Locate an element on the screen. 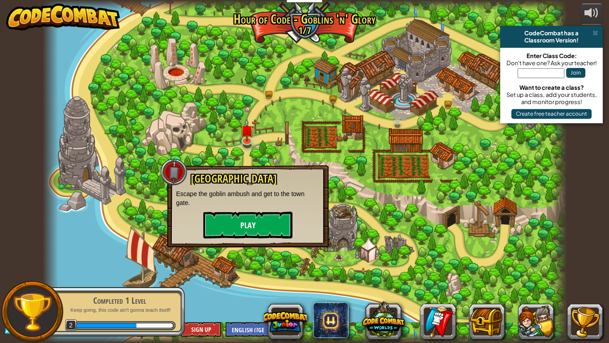 Image resolution: width=609 pixels, height=343 pixels. div: Classroom Version! is located at coordinates (552, 40).